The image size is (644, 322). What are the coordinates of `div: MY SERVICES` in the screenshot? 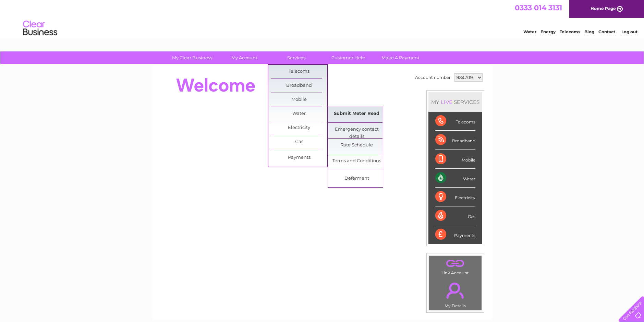 It's located at (455, 102).